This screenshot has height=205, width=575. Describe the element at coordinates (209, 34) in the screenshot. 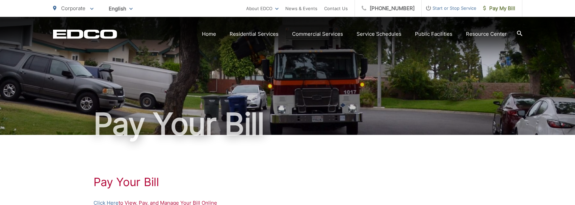

I see `a: Home` at that location.